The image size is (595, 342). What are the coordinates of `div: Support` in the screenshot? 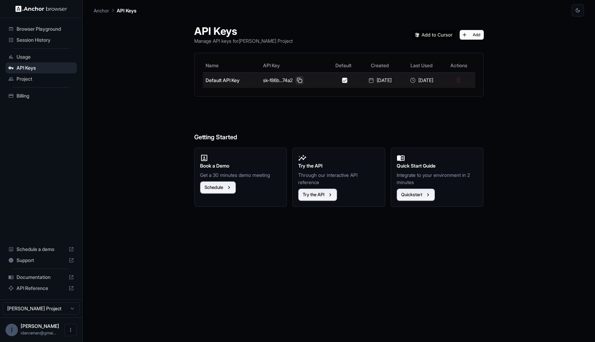 It's located at (41, 260).